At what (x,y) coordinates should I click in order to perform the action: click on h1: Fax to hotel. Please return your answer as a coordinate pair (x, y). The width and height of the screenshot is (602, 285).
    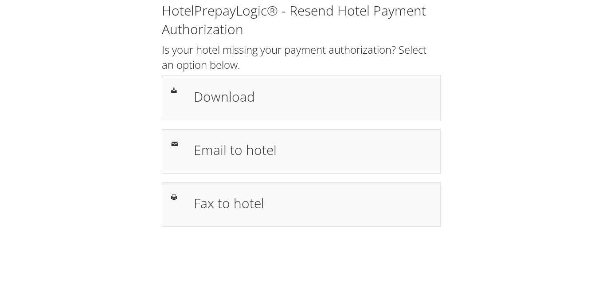
    Looking at the image, I should click on (313, 203).